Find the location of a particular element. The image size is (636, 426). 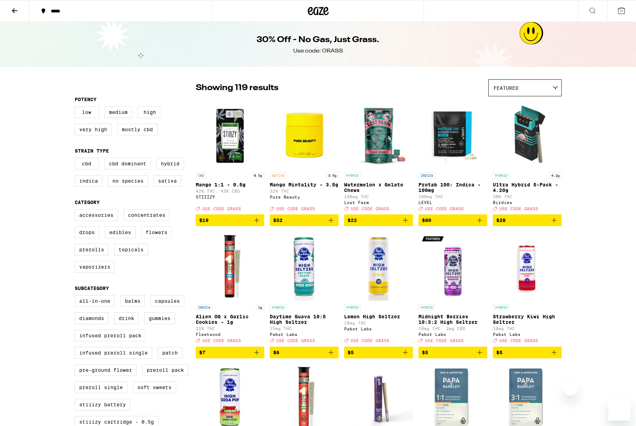

label: Preroll Single is located at coordinates (101, 388).